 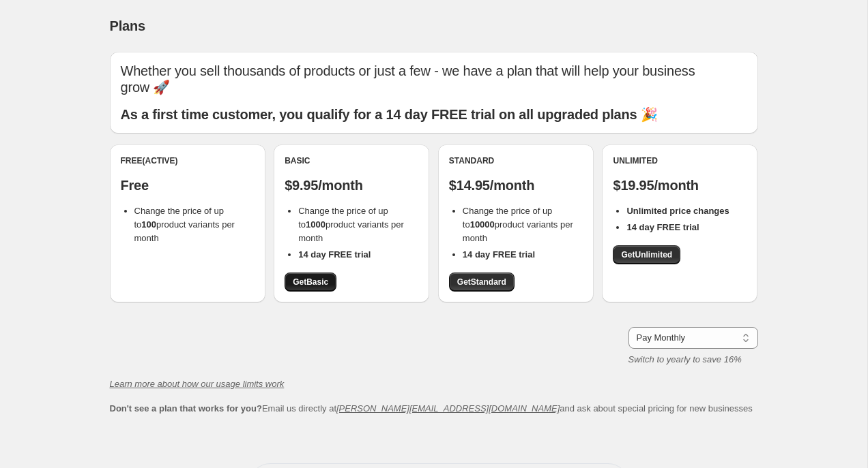 I want to click on p: Whether you sell thousands of products or just a few - we have a plan that will help your busines..., so click(x=434, y=79).